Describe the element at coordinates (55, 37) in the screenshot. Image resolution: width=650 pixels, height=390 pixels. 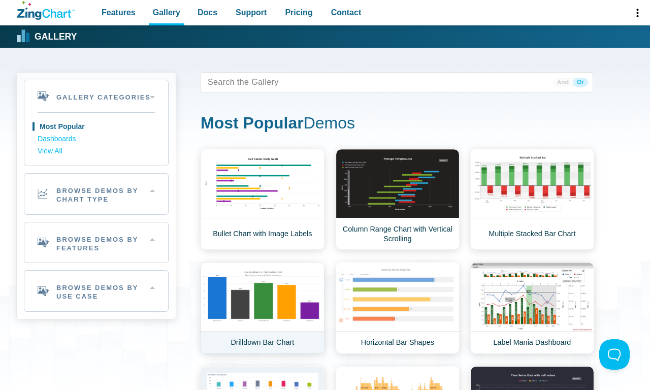
I see `strong: Gallery` at that location.